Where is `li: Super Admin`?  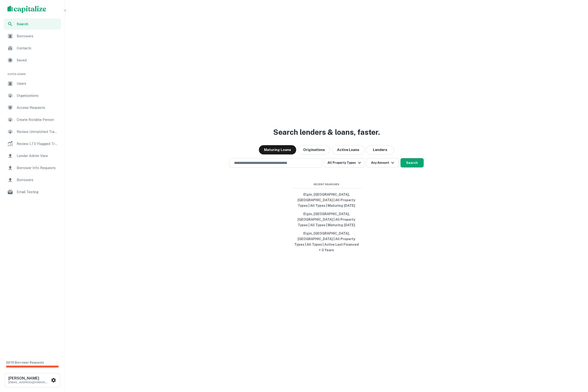
li: Super Admin is located at coordinates (32, 72).